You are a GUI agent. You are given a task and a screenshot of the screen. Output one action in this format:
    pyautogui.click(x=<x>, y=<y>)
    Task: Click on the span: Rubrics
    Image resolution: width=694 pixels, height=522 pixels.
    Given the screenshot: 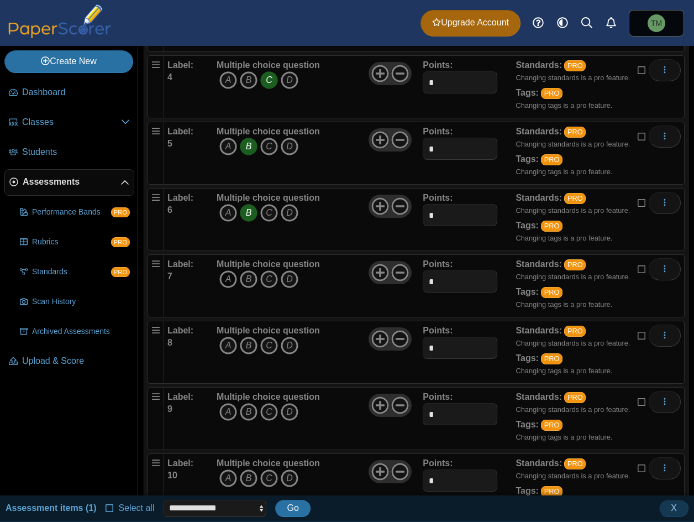 What is the action you would take?
    pyautogui.click(x=71, y=242)
    